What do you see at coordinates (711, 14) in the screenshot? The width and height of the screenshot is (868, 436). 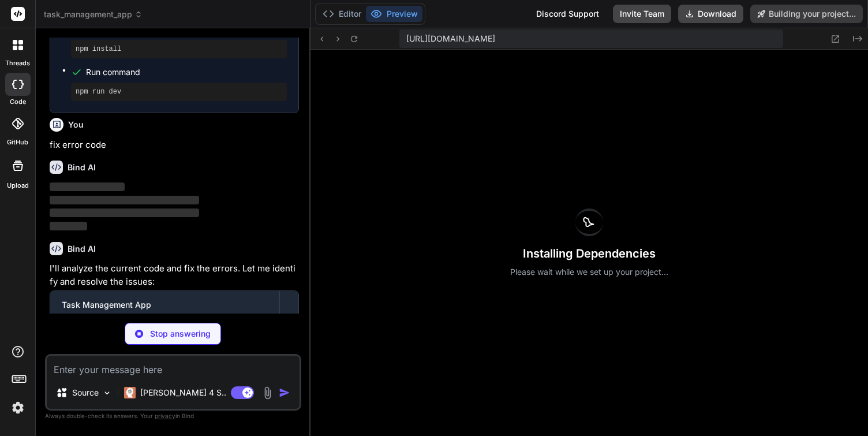 I see `button: Download` at bounding box center [711, 14].